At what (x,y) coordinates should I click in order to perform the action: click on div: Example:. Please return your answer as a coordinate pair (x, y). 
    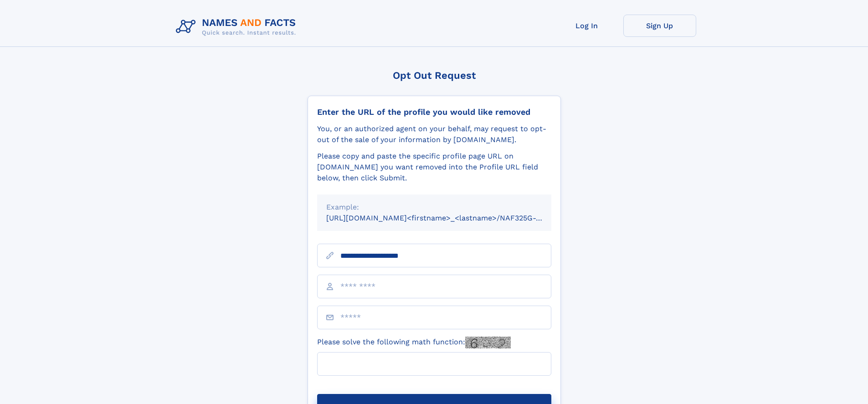
    Looking at the image, I should click on (434, 207).